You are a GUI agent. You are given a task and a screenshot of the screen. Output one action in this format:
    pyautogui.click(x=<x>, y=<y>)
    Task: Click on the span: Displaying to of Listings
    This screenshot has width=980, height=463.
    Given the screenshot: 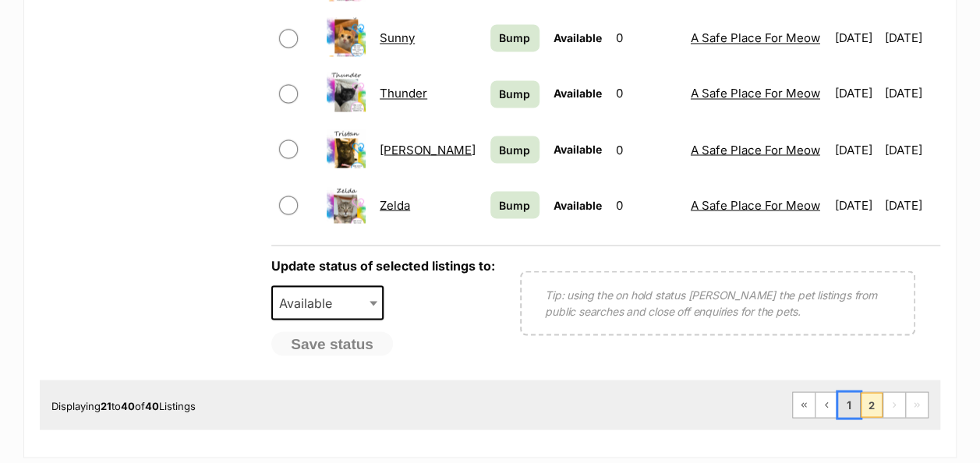 What is the action you would take?
    pyautogui.click(x=123, y=405)
    